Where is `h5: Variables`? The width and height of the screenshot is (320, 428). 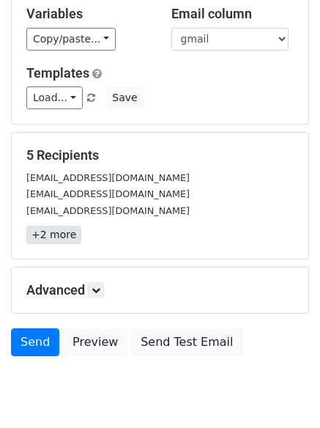
h5: Variables is located at coordinates (88, 14).